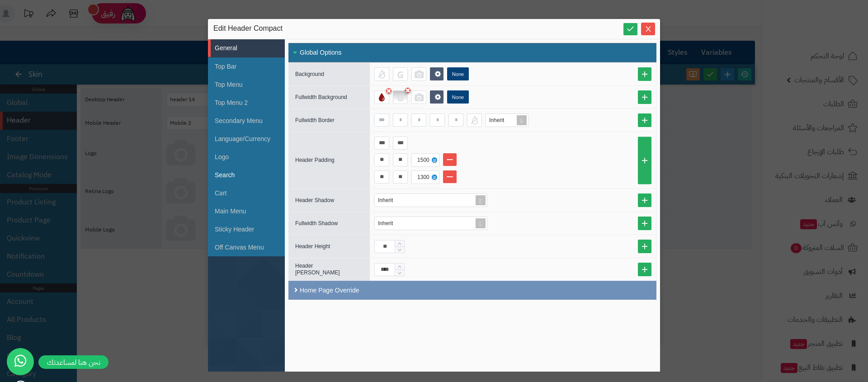 The image size is (868, 382). Describe the element at coordinates (246, 139) in the screenshot. I see `li: Language/Currency` at that location.